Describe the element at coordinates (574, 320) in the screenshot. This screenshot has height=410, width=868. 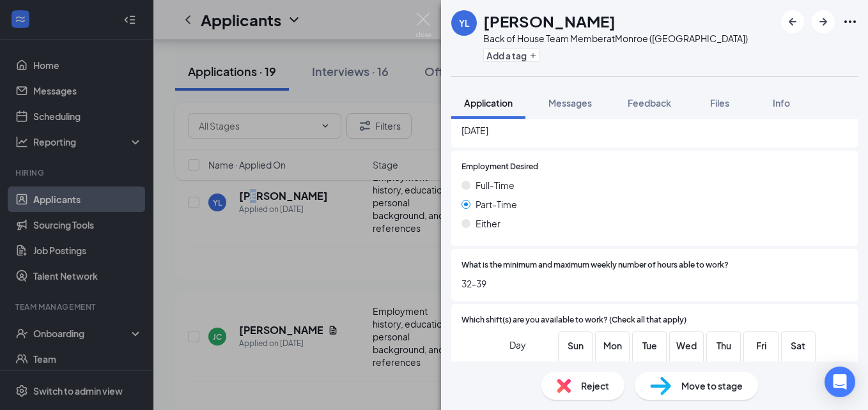
I see `span: Which shift(s) are you available to work? (Check all that apply)` at that location.